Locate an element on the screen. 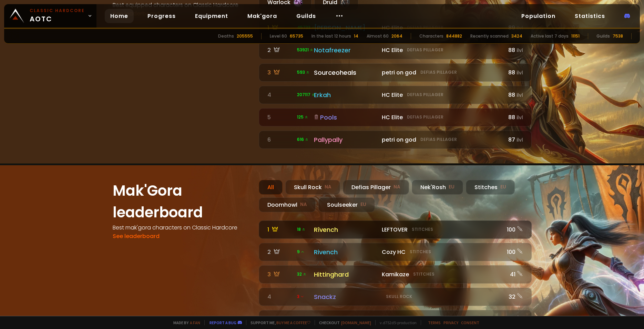  div: 7538 is located at coordinates (617, 36).